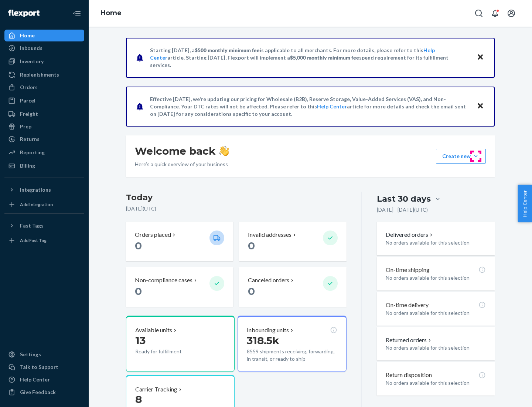  Describe the element at coordinates (153, 234) in the screenshot. I see `p: Orders placed` at that location.